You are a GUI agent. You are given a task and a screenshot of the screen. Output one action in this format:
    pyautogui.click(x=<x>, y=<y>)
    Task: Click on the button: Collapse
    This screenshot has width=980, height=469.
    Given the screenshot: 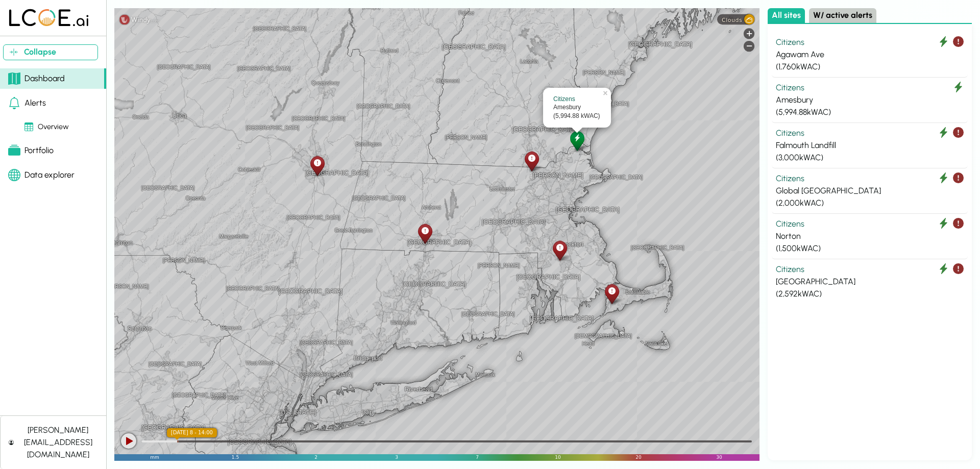 What is the action you would take?
    pyautogui.click(x=50, y=52)
    